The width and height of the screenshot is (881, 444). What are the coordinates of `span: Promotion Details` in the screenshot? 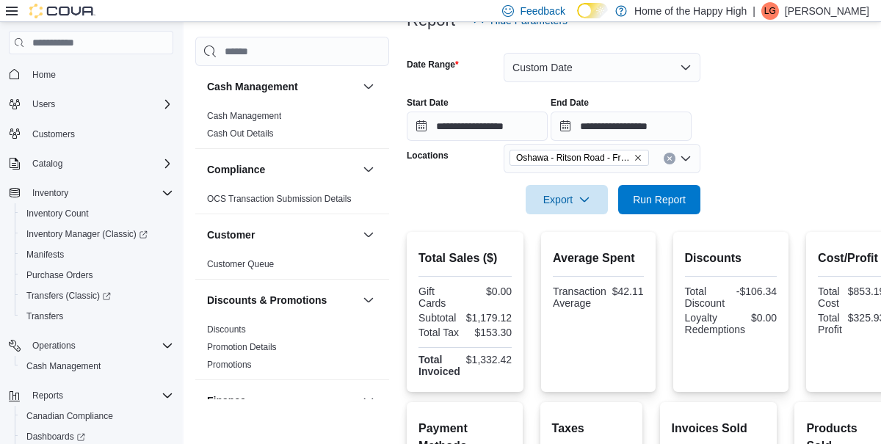 It's located at (242, 347).